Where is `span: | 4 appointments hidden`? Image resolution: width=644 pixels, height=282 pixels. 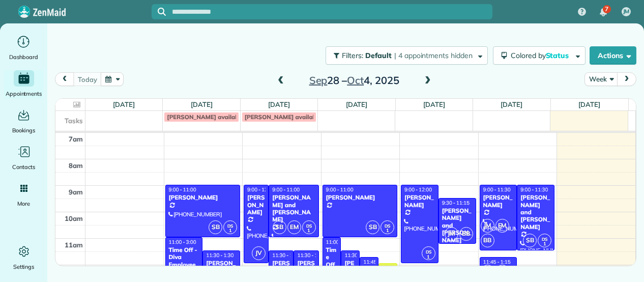 span: | 4 appointments hidden is located at coordinates (434, 56).